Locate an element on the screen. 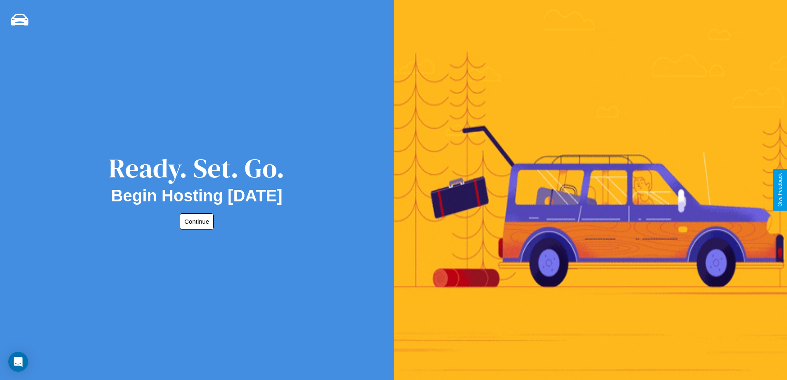  div: Ready. Set. Go. is located at coordinates (197, 168).